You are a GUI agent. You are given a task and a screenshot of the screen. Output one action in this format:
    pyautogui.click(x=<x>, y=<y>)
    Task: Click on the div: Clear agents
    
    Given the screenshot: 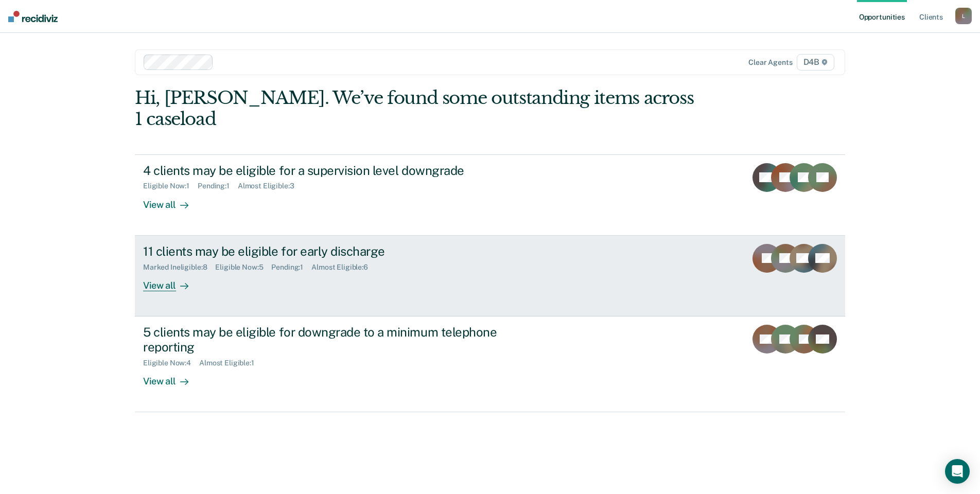 What is the action you would take?
    pyautogui.click(x=770, y=62)
    